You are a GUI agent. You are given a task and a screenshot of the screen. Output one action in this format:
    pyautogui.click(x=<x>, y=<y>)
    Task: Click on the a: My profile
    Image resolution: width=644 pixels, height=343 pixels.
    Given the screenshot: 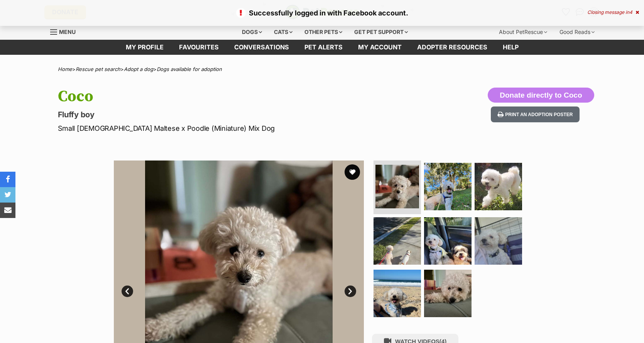 What is the action you would take?
    pyautogui.click(x=144, y=47)
    